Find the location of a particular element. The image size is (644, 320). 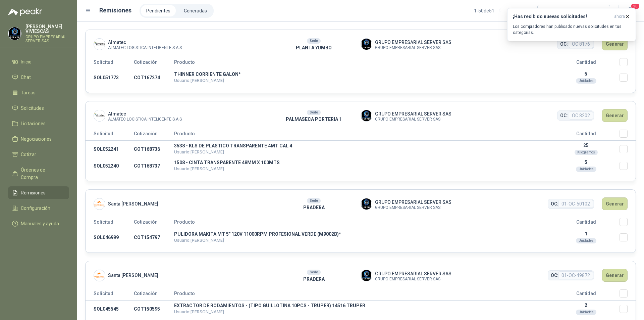

span: Tareas is located at coordinates (28, 93).